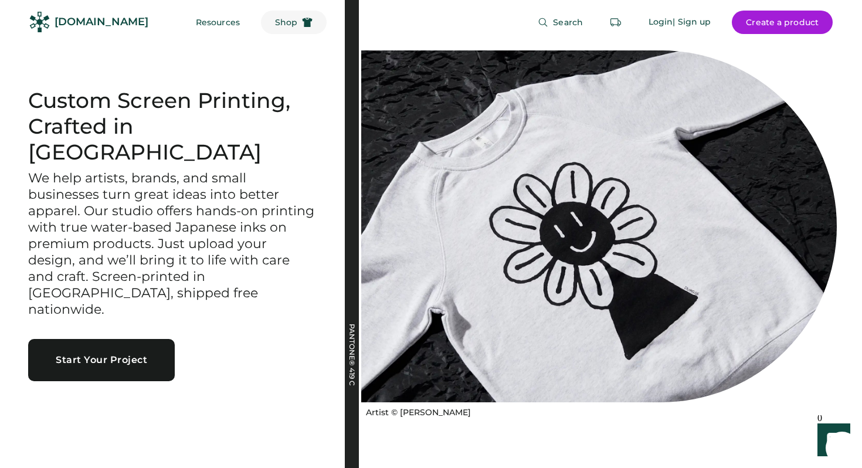  Describe the element at coordinates (560, 22) in the screenshot. I see `button: Search` at that location.